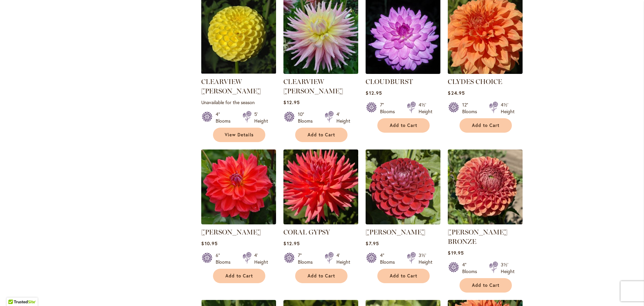 This screenshot has width=644, height=306. What do you see at coordinates (210, 243) in the screenshot?
I see `span: $10.95` at bounding box center [210, 243].